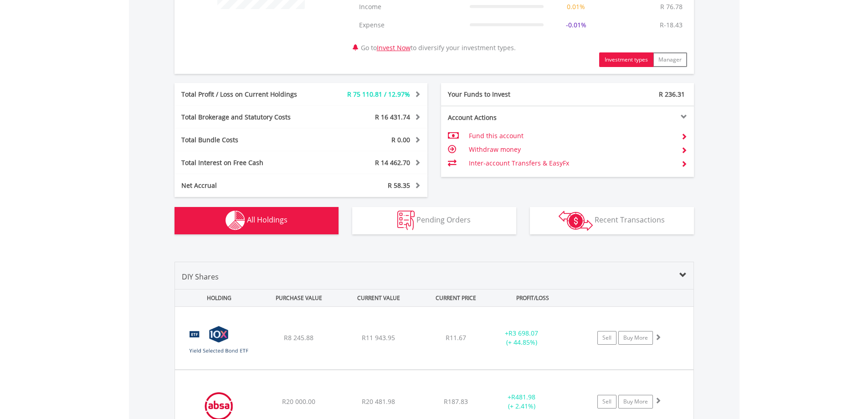 The width and height of the screenshot is (868, 419). Describe the element at coordinates (249, 94) in the screenshot. I see `div: Total Profit / Loss on Current Holdings` at that location.